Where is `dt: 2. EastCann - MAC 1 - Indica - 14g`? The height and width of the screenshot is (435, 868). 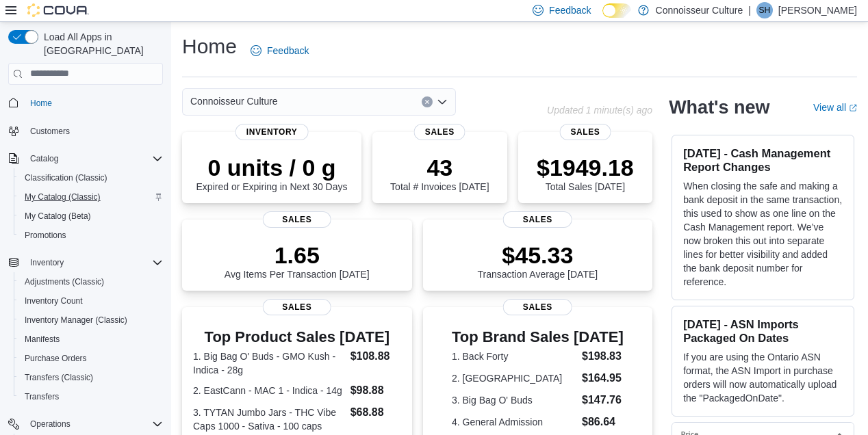 dt: 2. EastCann - MAC 1 - Indica - 14g is located at coordinates (269, 391).